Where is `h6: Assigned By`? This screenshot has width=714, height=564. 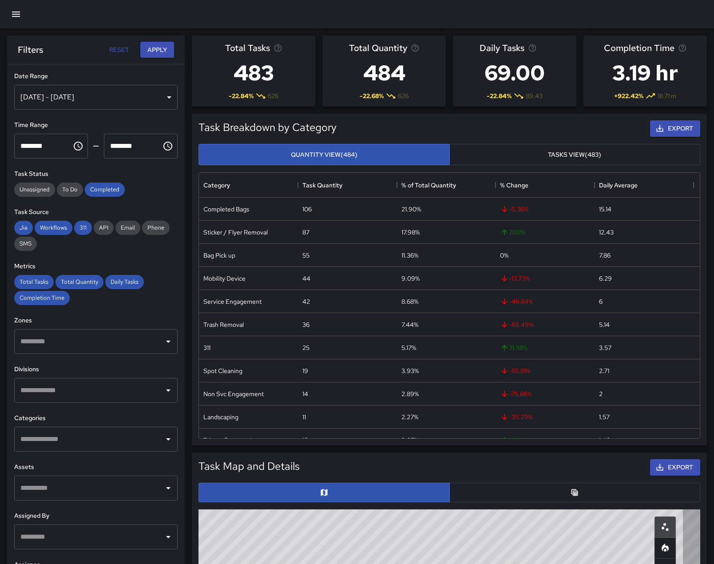 h6: Assigned By is located at coordinates (96, 516).